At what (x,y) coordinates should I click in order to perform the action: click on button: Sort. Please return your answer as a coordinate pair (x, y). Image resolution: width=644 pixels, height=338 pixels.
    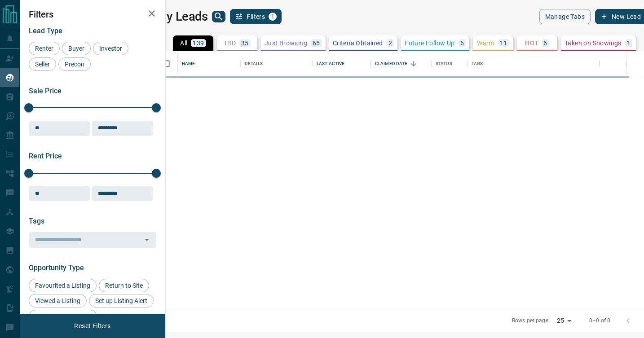
    Looking at the image, I should click on (413, 64).